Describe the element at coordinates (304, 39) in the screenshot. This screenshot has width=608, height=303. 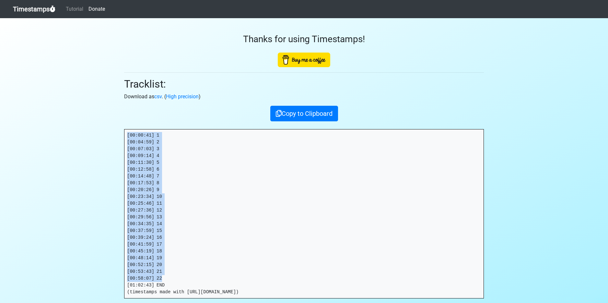
I see `h3: Thanks for using Timestamps!` at that location.